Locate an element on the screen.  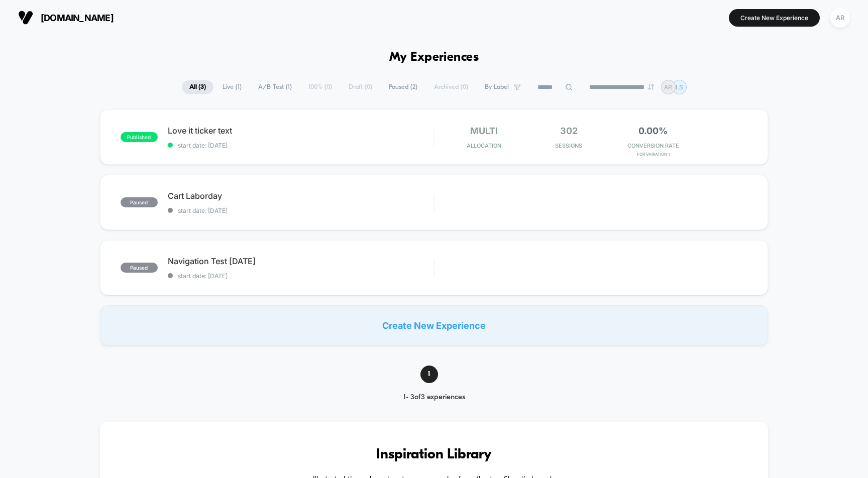
span: CONVERSION RATE is located at coordinates (653, 145).